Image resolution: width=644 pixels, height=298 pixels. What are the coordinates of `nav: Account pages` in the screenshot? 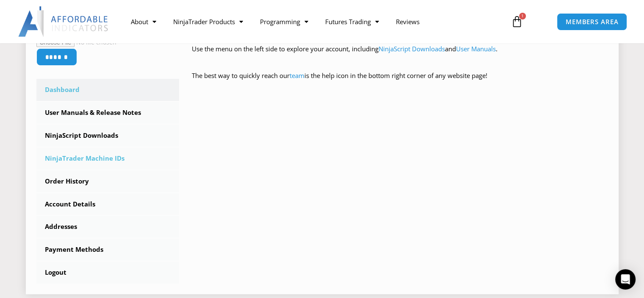 It's located at (108, 181).